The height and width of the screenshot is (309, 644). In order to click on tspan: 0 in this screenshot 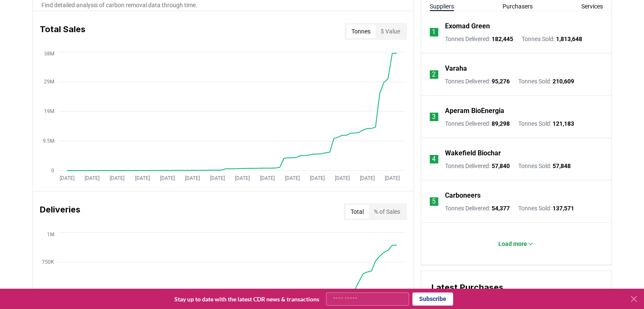, I will do `click(52, 170)`.